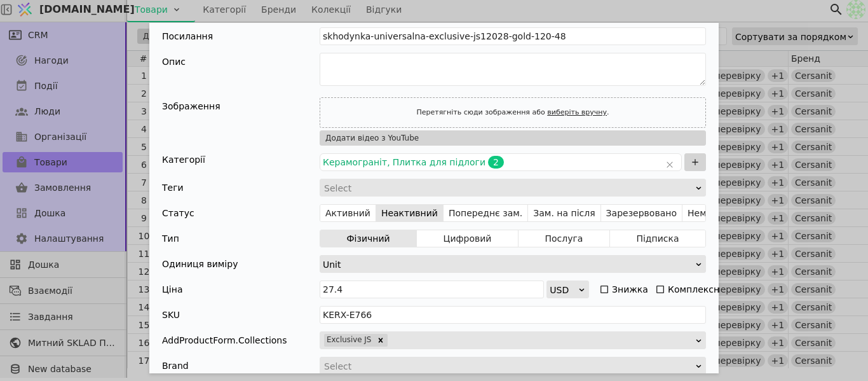 The height and width of the screenshot is (381, 868). I want to click on svg: close, so click(670, 165).